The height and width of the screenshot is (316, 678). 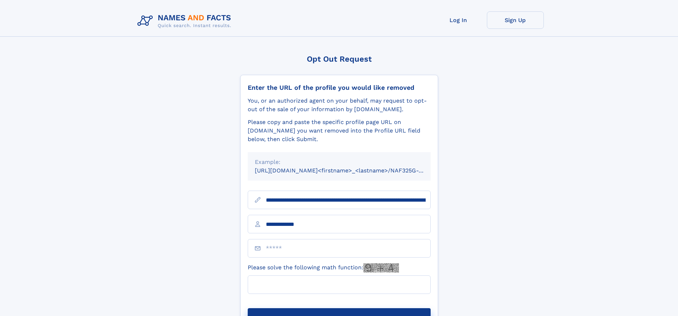 I want to click on a: Log In, so click(x=458, y=20).